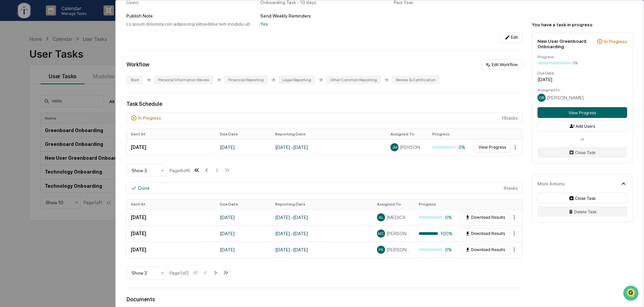 Image resolution: width=644 pixels, height=307 pixels. What do you see at coordinates (144, 188) in the screenshot?
I see `div: Done` at bounding box center [144, 188].